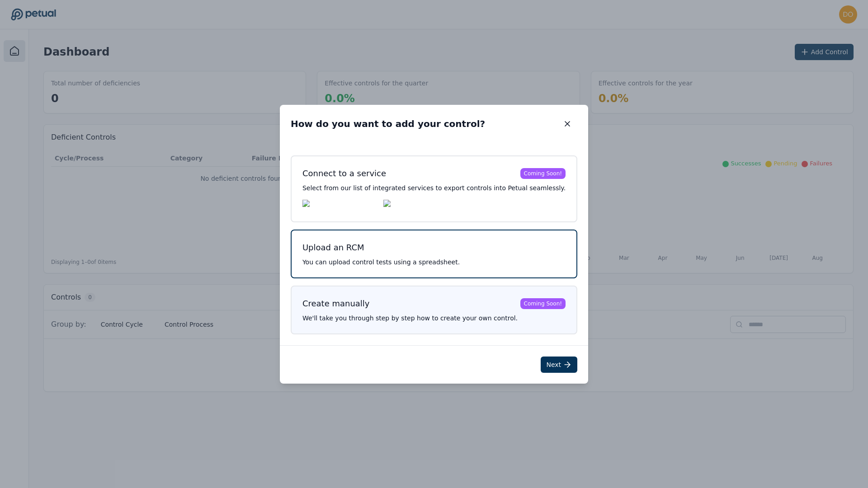 Image resolution: width=868 pixels, height=488 pixels. I want to click on img: Workiva, so click(413, 205).